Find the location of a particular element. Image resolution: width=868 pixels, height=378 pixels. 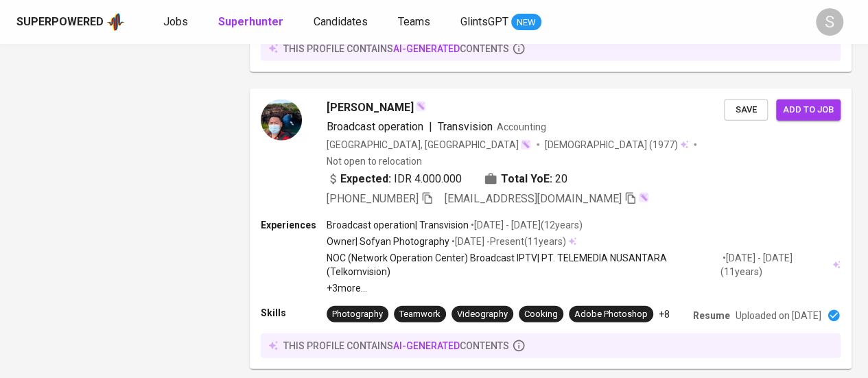

div: (1977) is located at coordinates (616, 145).